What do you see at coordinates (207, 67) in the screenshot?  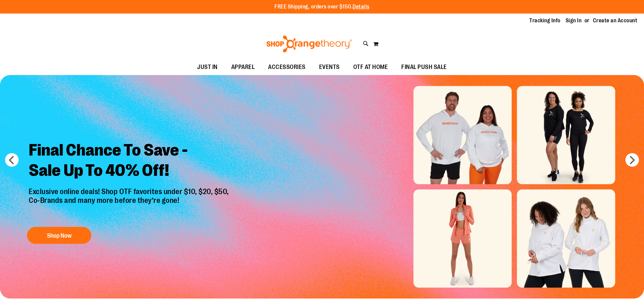 I see `span: JUST IN` at bounding box center [207, 67].